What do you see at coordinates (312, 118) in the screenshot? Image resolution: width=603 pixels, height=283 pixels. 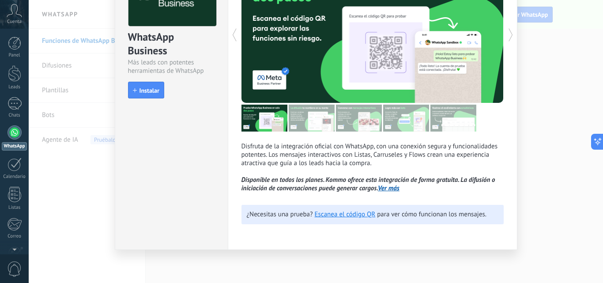 I see `img: tour_image_cc27419dad425b0ae96c2716632553fa.png` at bounding box center [312, 118].